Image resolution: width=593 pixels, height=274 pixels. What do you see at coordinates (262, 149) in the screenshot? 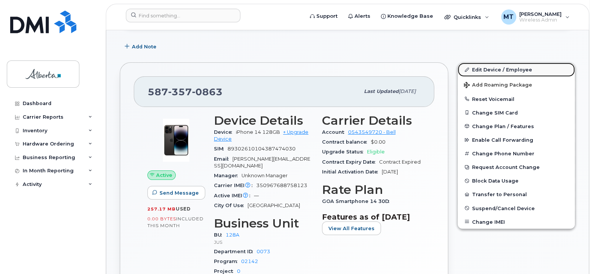
I see `span: 89302610104387474030` at bounding box center [262, 149].